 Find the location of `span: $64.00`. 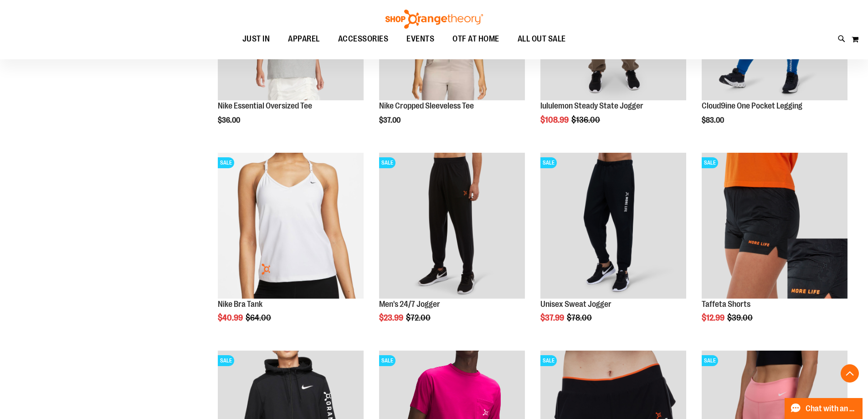

span: $64.00 is located at coordinates (259, 318).